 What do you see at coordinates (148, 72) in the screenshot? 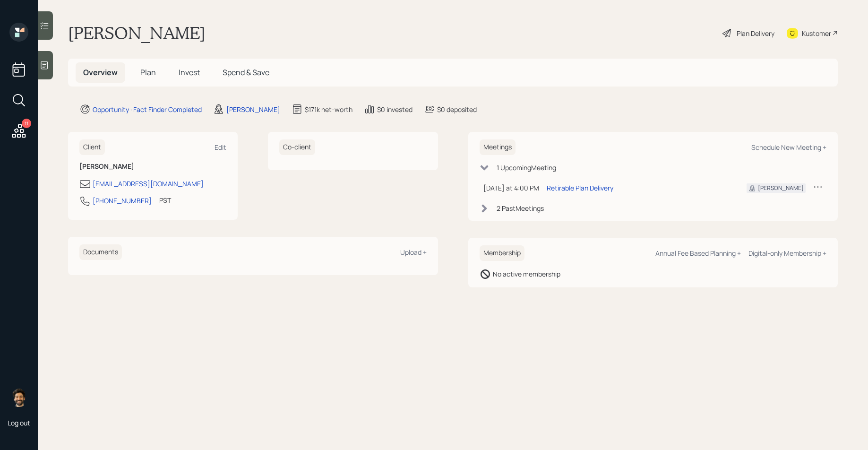
I see `span: Plan` at bounding box center [148, 72].